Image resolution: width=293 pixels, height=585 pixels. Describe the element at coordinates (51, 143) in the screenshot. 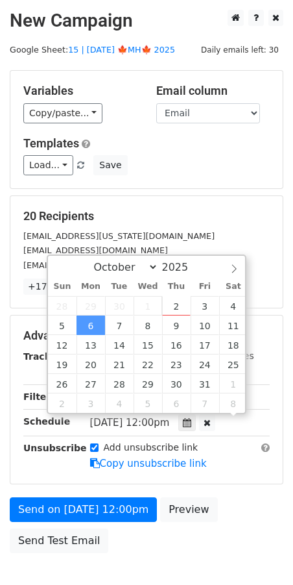

I see `a: Templates` at that location.